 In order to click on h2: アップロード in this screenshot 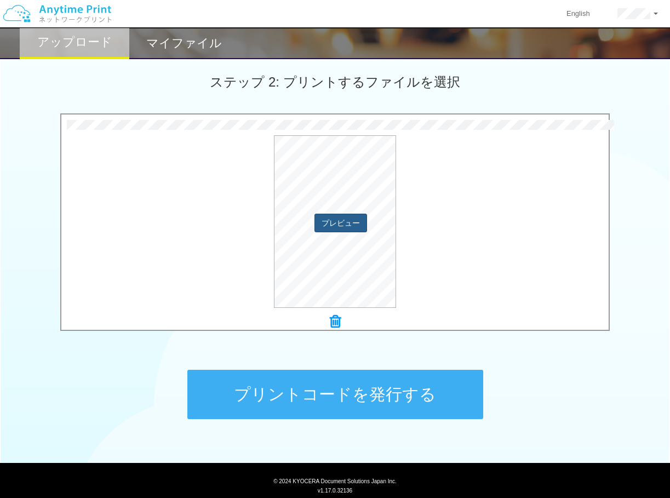, I will do `click(75, 42)`.